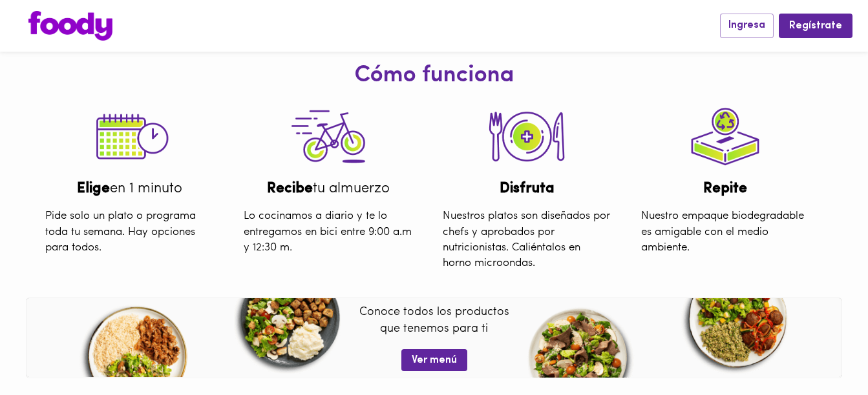  I want to click on b: Elige, so click(93, 188).